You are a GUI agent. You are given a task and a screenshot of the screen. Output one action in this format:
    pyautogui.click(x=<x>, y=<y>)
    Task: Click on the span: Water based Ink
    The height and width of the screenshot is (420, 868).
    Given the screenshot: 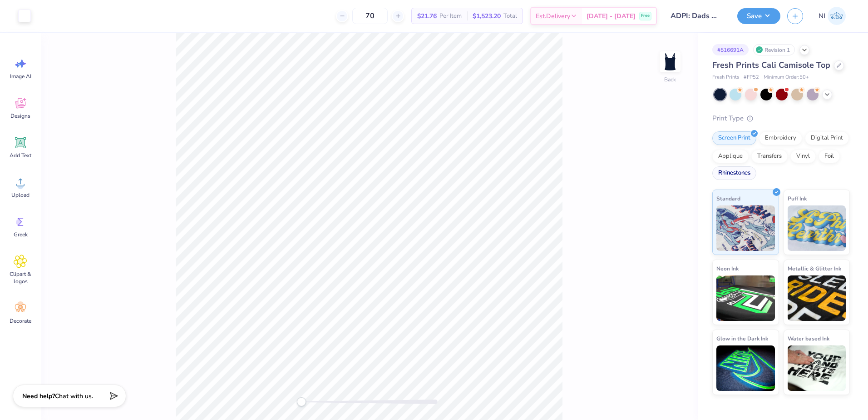 What is the action you would take?
    pyautogui.click(x=809, y=338)
    